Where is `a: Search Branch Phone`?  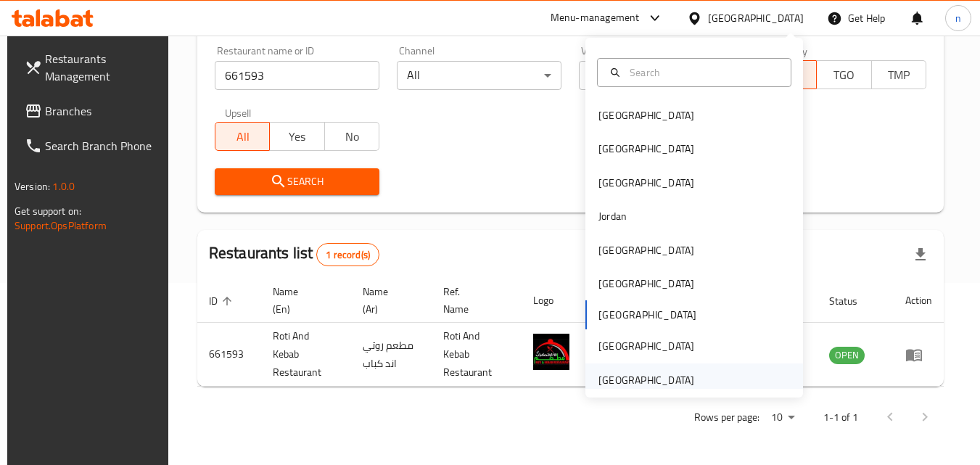 a: Search Branch Phone is located at coordinates (92, 146).